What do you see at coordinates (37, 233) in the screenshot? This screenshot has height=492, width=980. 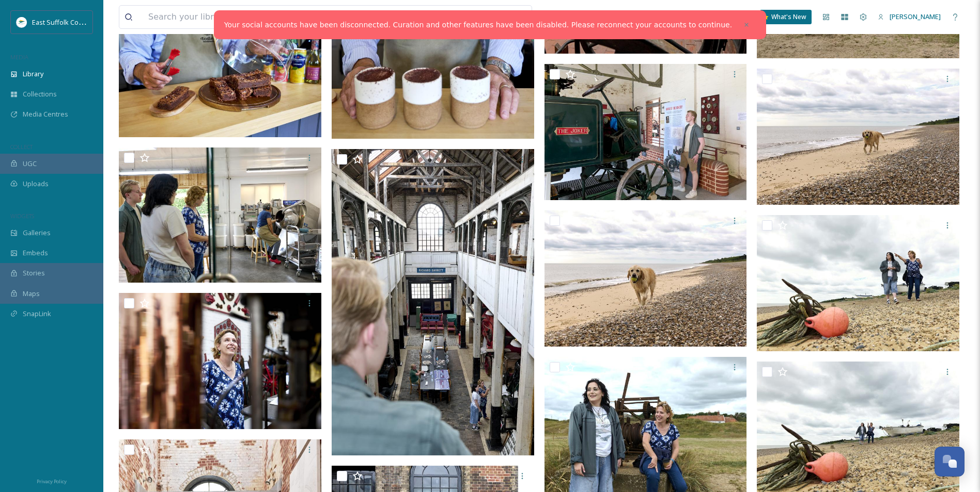 I see `span: Galleries` at bounding box center [37, 233].